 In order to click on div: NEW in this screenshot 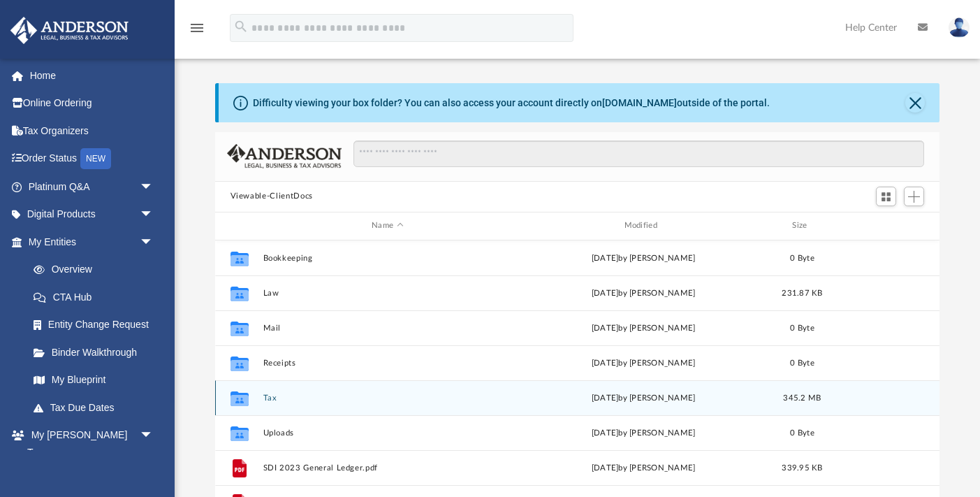, I will do `click(96, 159)`.